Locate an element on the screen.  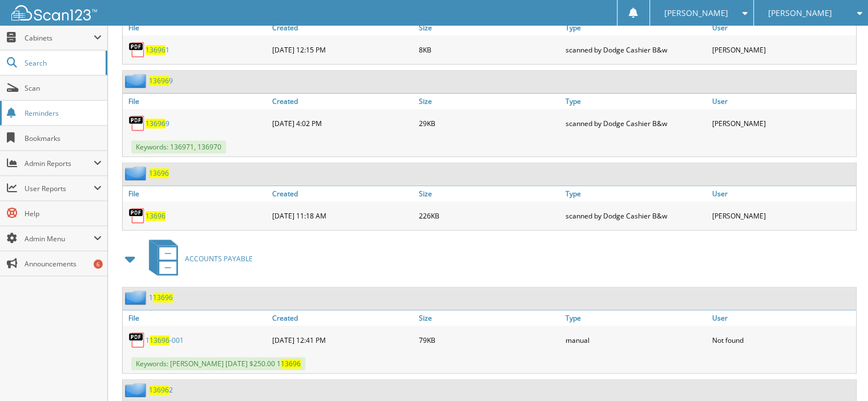
span: Scan is located at coordinates (63, 88).